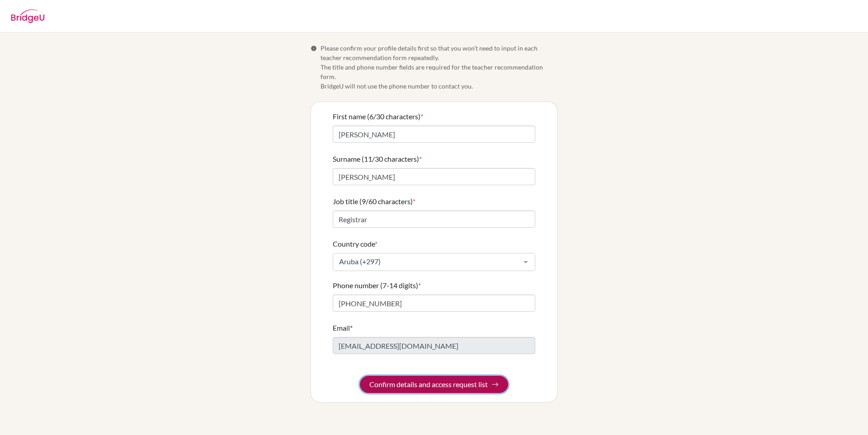 This screenshot has width=868, height=435. I want to click on label: Country code, so click(355, 244).